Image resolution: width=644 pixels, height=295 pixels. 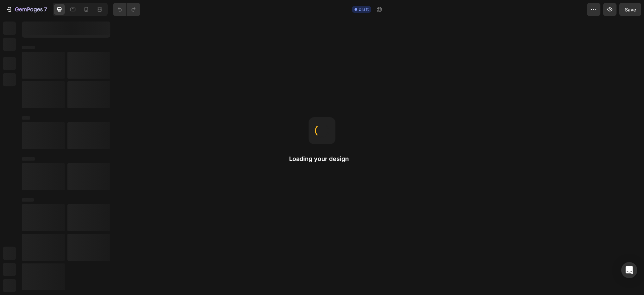 What do you see at coordinates (126, 9) in the screenshot?
I see `div: Undo/Redo` at bounding box center [126, 9].